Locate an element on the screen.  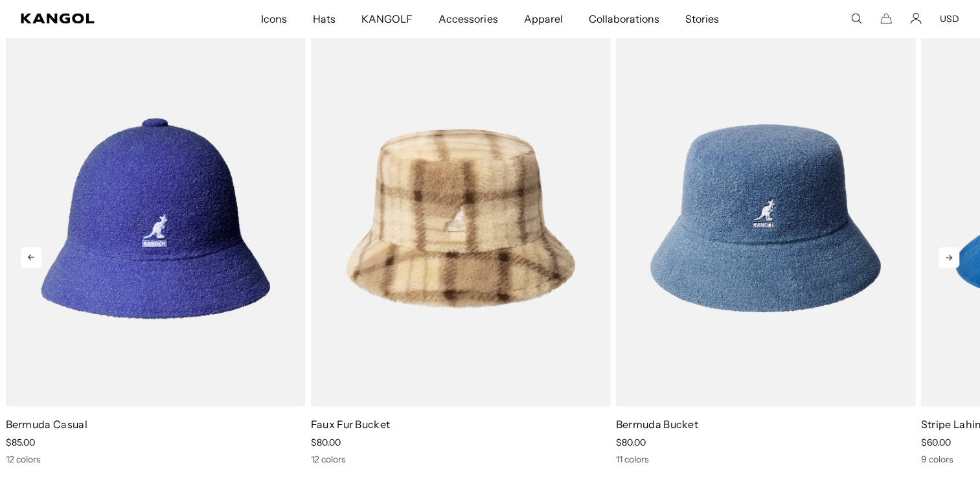
img: Faux Fur Bucket is located at coordinates (461, 218).